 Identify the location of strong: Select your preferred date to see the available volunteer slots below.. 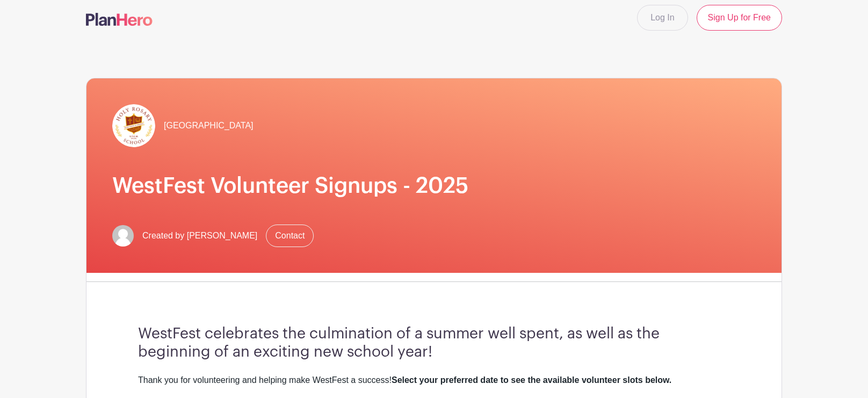
(531, 379).